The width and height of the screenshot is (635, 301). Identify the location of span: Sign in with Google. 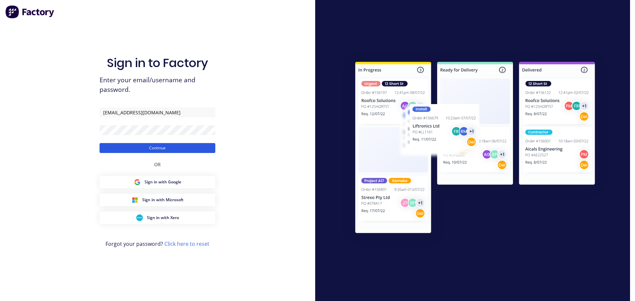
(163, 182).